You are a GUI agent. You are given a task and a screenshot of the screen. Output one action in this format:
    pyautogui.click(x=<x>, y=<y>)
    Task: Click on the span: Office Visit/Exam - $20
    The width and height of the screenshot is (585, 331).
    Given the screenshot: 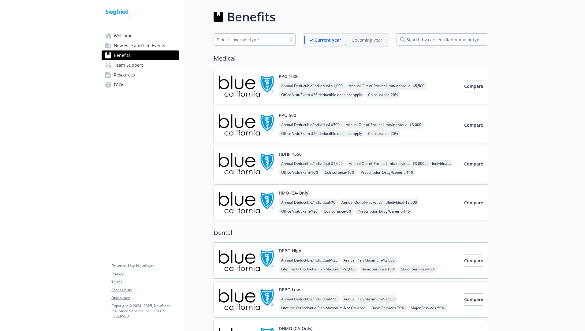 What is the action you would take?
    pyautogui.click(x=299, y=211)
    